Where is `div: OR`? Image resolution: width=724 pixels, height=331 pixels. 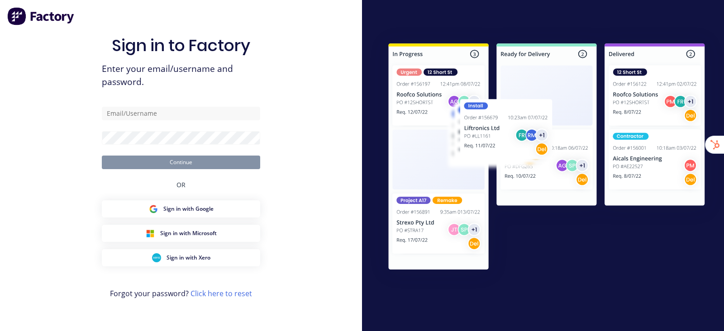
div: OR is located at coordinates (181, 185).